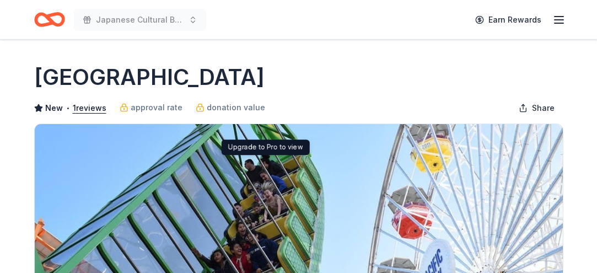 This screenshot has width=597, height=273. Describe the element at coordinates (230, 108) in the screenshot. I see `a: donation value` at that location.